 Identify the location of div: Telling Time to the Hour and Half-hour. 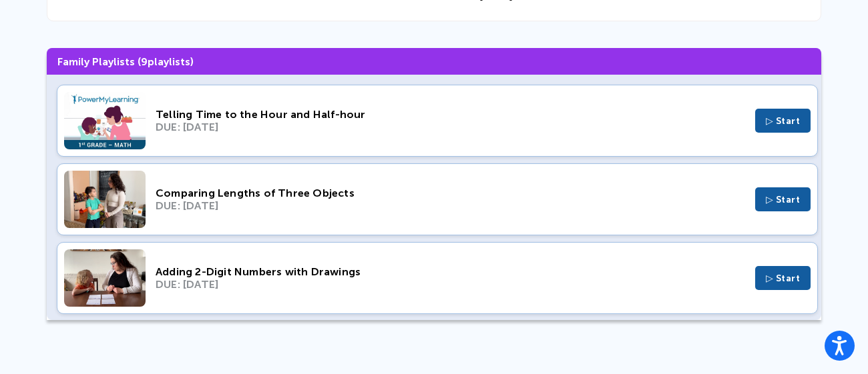
(450, 114).